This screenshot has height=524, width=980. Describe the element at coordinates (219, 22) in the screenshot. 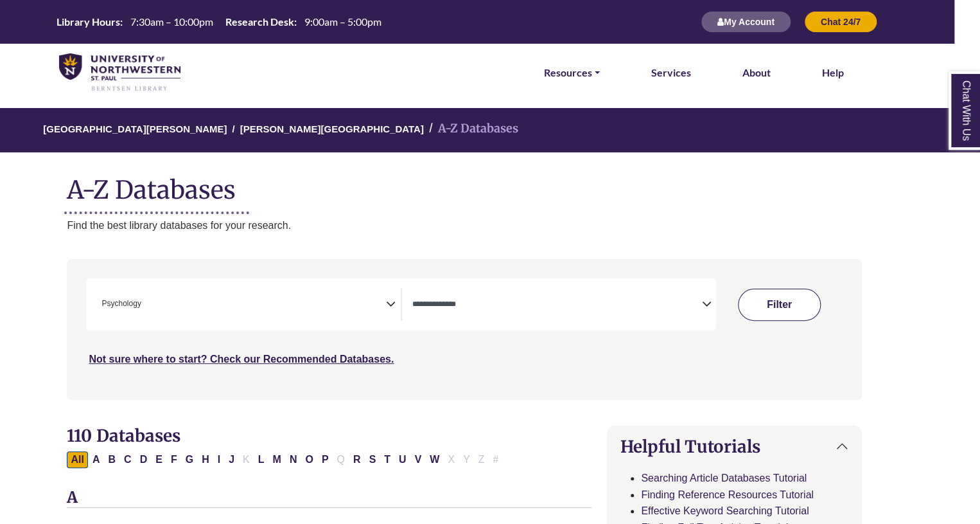

I see `a: Hours Today` at that location.